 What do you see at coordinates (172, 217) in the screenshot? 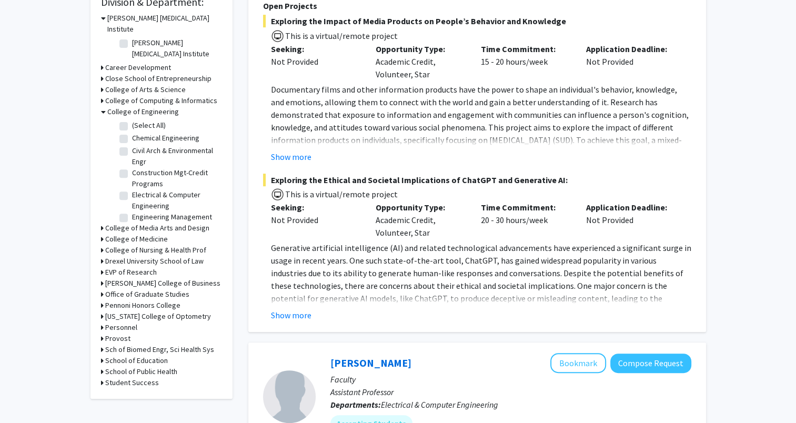
I see `label: Engineering Management` at bounding box center [172, 217].